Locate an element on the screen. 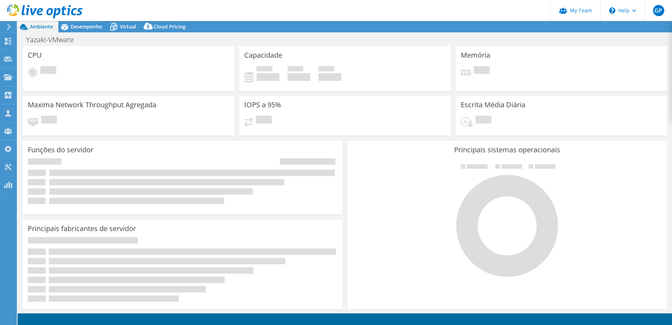  span: Desempenho is located at coordinates (86, 26).